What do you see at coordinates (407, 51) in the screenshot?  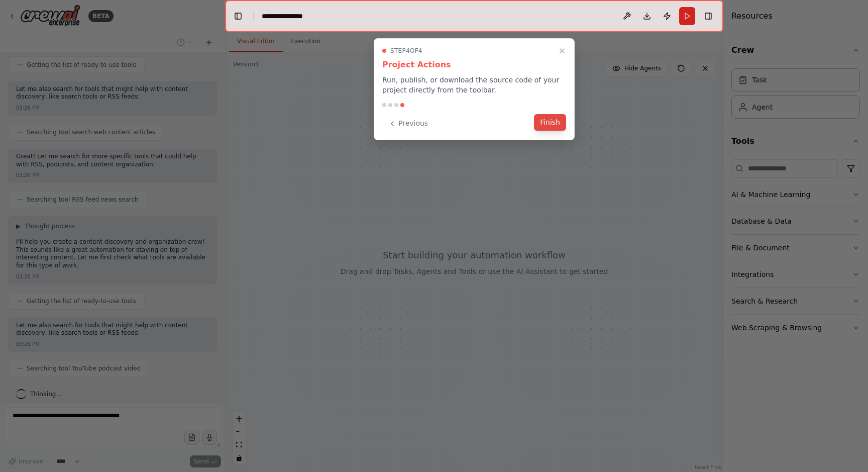 I see `span: Step 4 of 4` at bounding box center [407, 51].